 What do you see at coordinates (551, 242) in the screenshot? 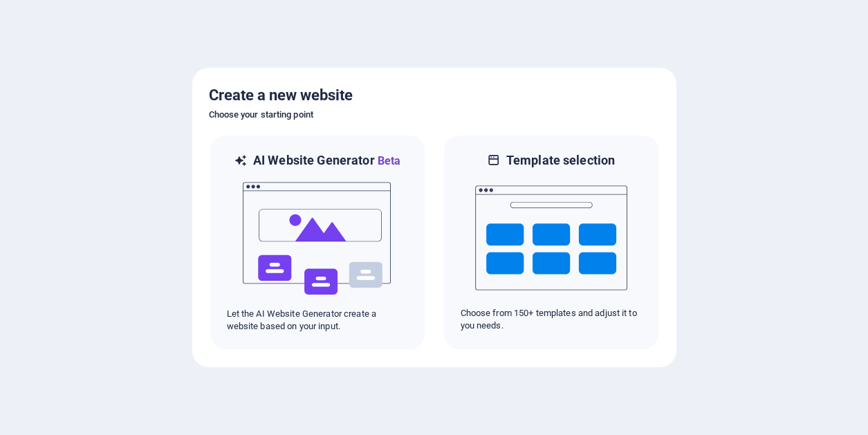
I see `div: Template selectionChoose from 150+ templates and adjust it to you needs.` at bounding box center [551, 242].